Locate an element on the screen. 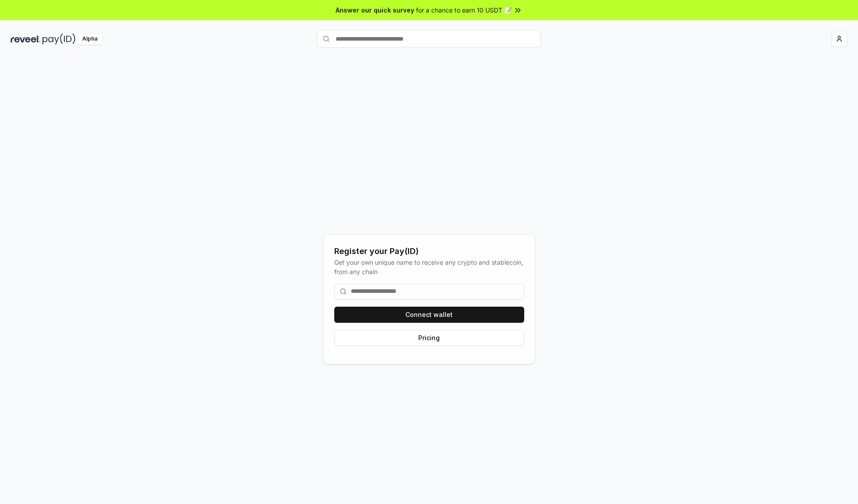 The height and width of the screenshot is (504, 858). div: Get your own unique name to receive any crypto and stablecoin, from any chain is located at coordinates (429, 267).